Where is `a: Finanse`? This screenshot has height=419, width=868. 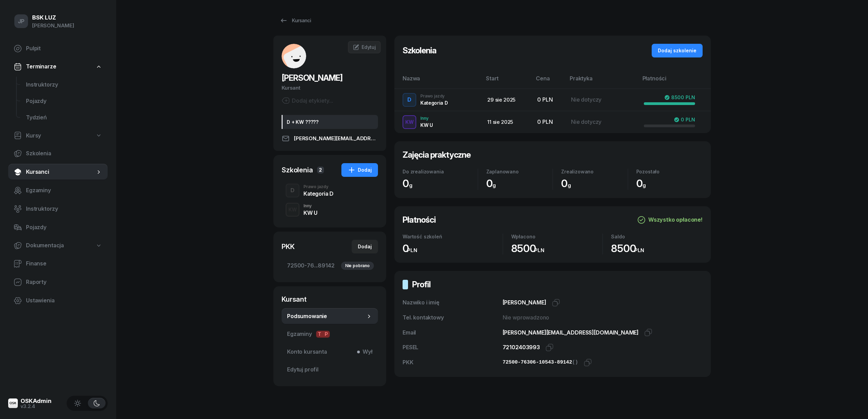 a: Finanse is located at coordinates (57, 264).